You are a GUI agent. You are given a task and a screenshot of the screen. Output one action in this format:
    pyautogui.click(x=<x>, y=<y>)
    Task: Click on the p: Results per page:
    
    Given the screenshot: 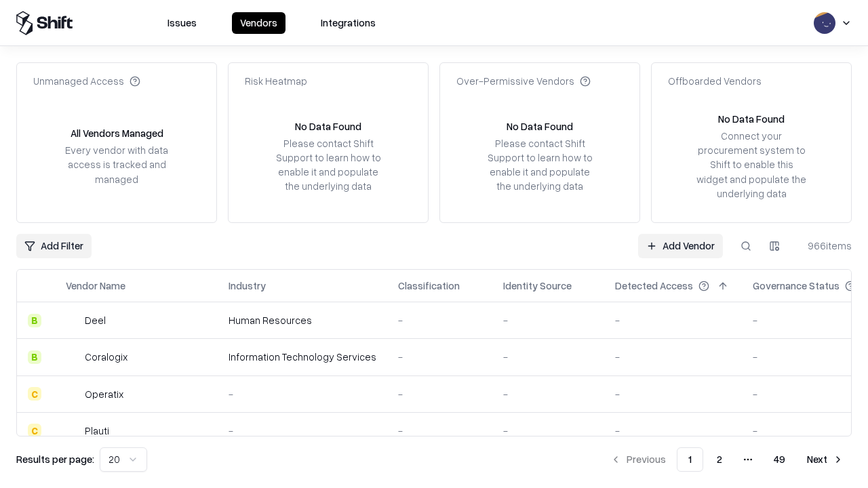 What is the action you would take?
    pyautogui.click(x=55, y=459)
    